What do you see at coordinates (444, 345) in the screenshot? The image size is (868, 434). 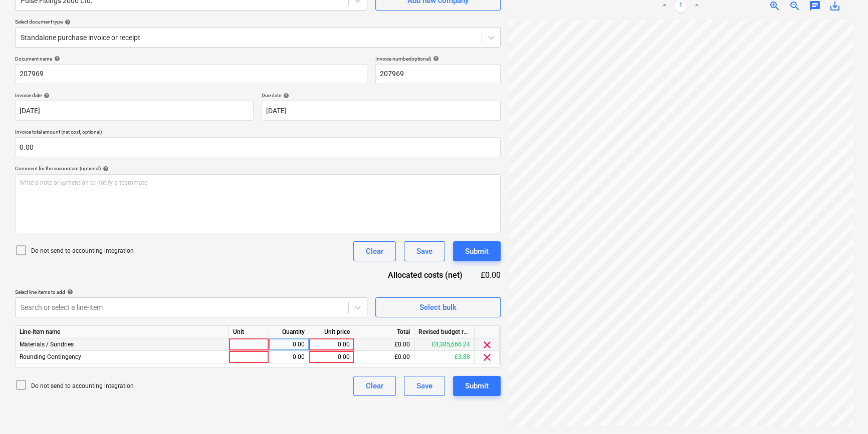 I see `div: £4,385,666.24` at bounding box center [444, 345].